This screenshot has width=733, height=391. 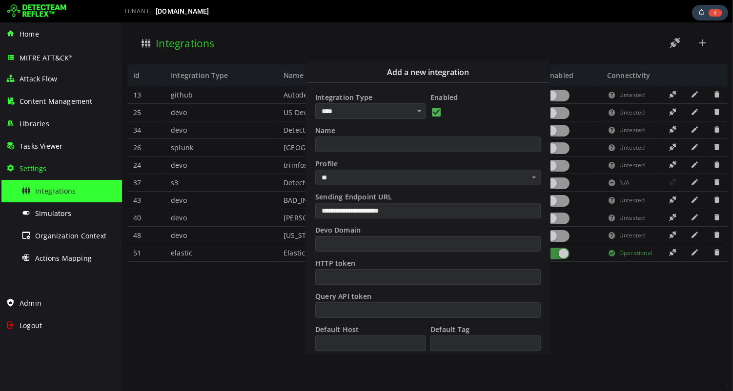 What do you see at coordinates (306, 174) in the screenshot?
I see `label: Sending Endpoint URL` at bounding box center [306, 174].